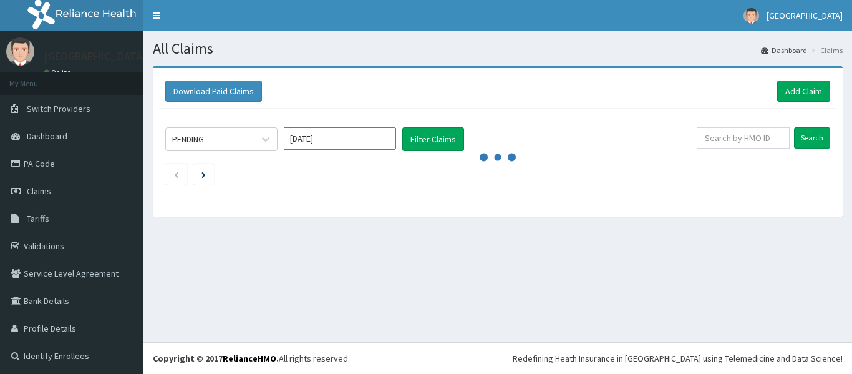 This screenshot has height=374, width=852. What do you see at coordinates (812, 138) in the screenshot?
I see `input: Search` at bounding box center [812, 138].